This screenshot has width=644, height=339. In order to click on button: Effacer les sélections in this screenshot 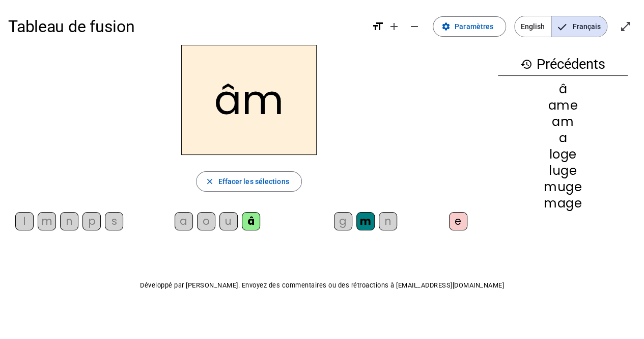, I will do `click(248, 181)`.